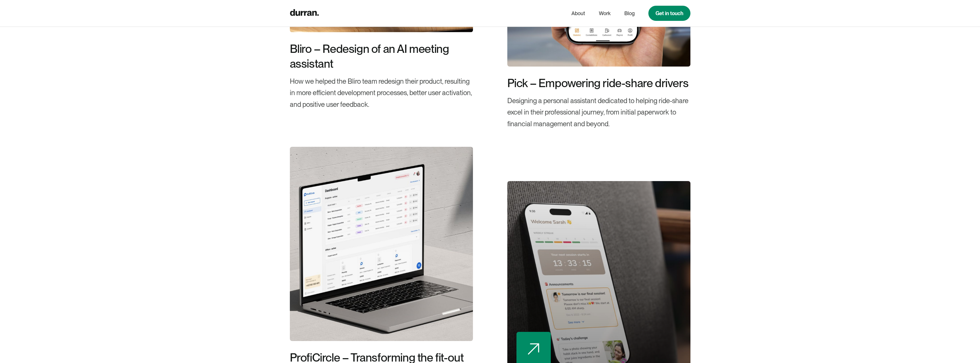  What do you see at coordinates (382, 93) in the screenshot?
I see `div: How we helped the Bliro team redesign their product, resulting in more efficient development proc...` at bounding box center [382, 93].